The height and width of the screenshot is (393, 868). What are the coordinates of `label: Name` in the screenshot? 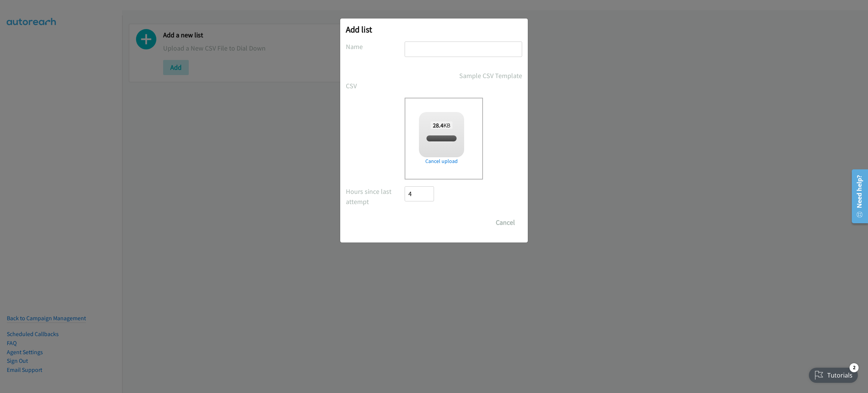 It's located at (375, 46).